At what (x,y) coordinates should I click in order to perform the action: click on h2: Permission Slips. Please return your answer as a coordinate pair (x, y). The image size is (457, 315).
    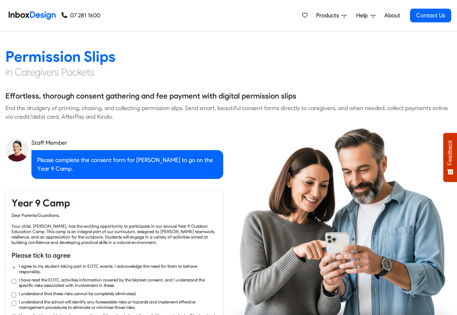
    Looking at the image, I should click on (228, 56).